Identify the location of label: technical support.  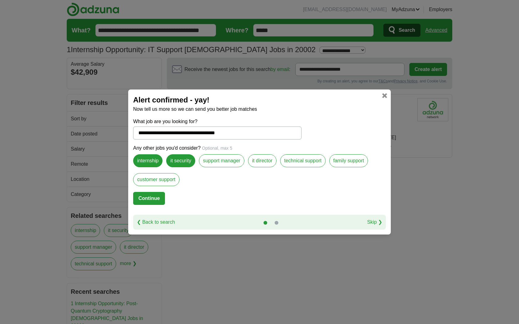
(302, 161).